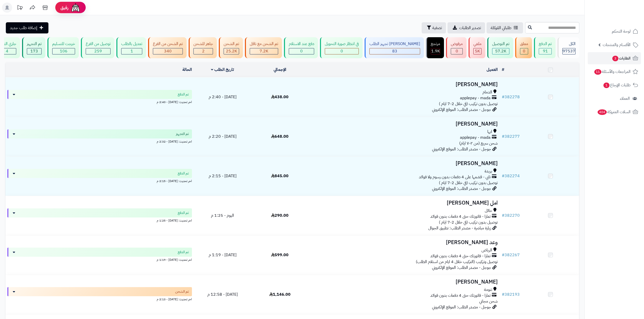 The width and height of the screenshot is (644, 319). What do you see at coordinates (492, 70) in the screenshot?
I see `a: العميل` at bounding box center [492, 70].